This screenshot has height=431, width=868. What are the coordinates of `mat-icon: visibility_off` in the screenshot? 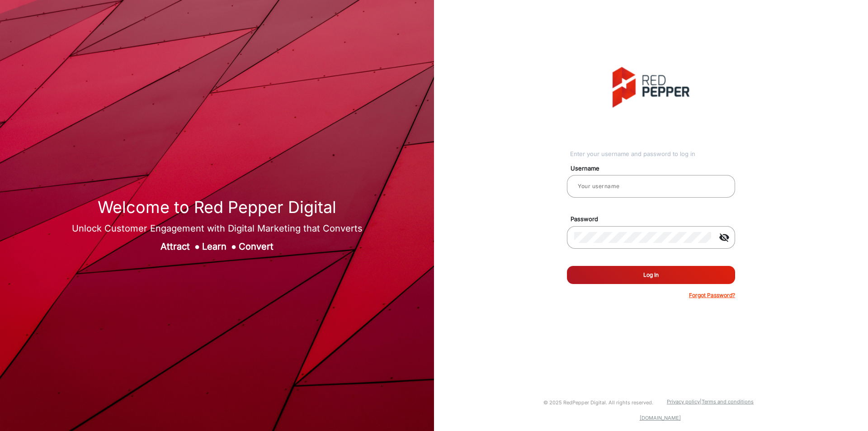 It's located at (724, 238).